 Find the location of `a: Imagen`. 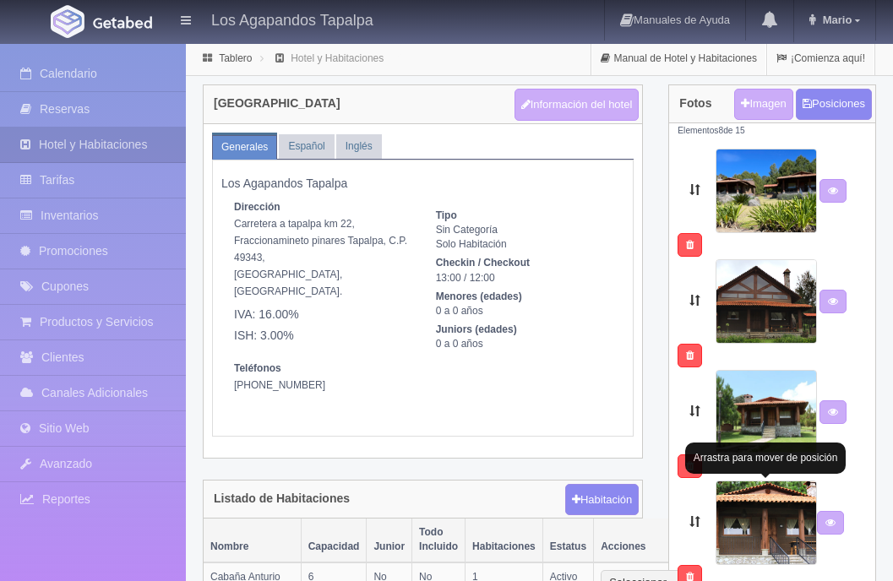

a: Imagen is located at coordinates (762, 104).